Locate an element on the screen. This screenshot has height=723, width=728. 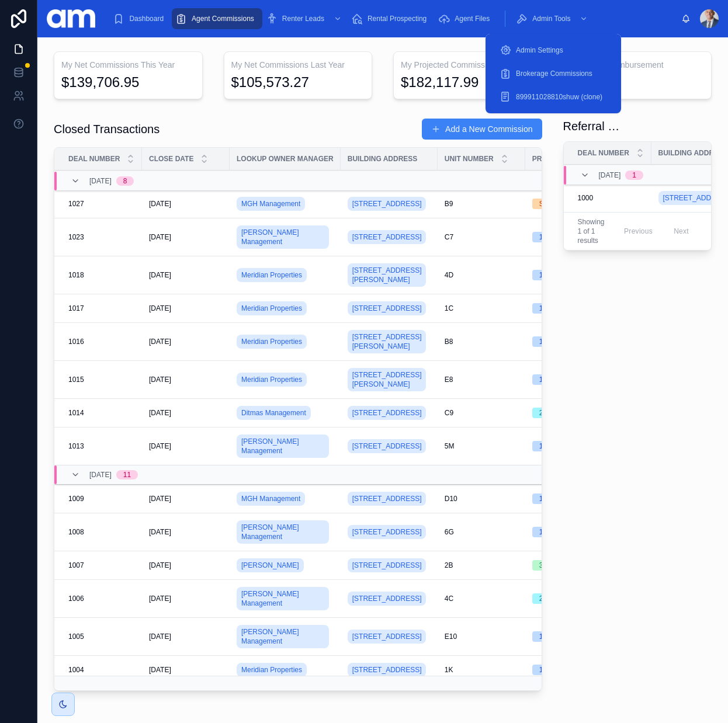
span: Agent Commissions is located at coordinates (222, 19).